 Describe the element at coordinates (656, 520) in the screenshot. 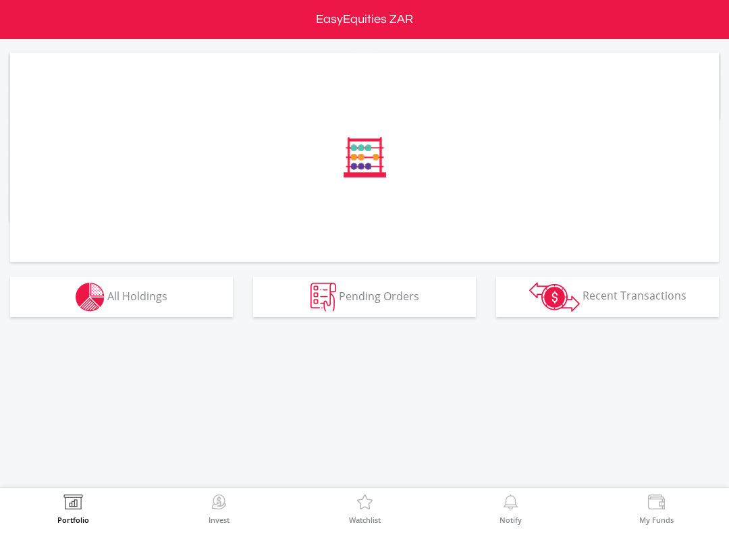

I see `label: My Funds` at that location.